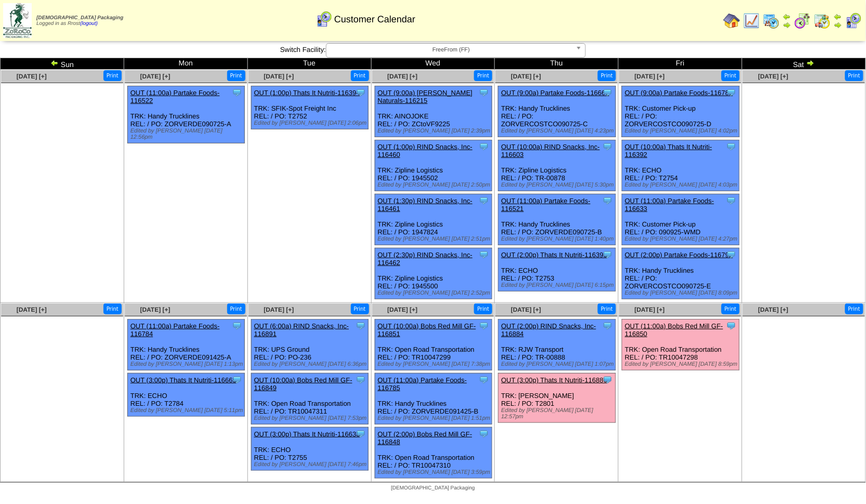 This screenshot has width=866, height=504. Describe the element at coordinates (427, 330) in the screenshot. I see `a: OUT (10:00a) Bobs Red Mill GF-116851` at that location.